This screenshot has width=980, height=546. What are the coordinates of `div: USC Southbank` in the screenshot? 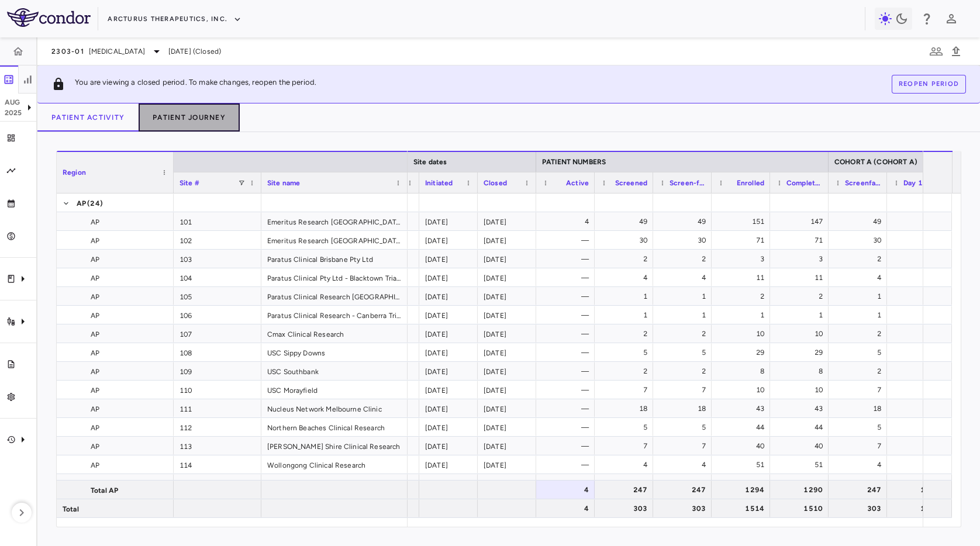 It's located at (334, 370).